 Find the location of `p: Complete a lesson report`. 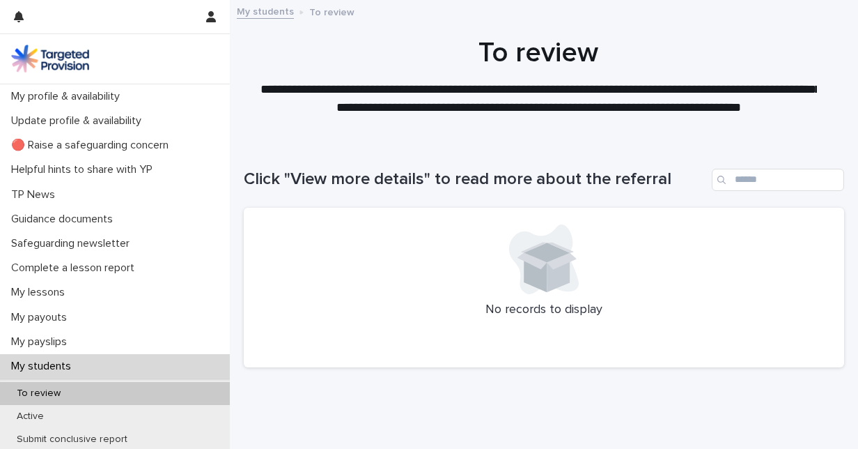

p: Complete a lesson report is located at coordinates (75, 268).